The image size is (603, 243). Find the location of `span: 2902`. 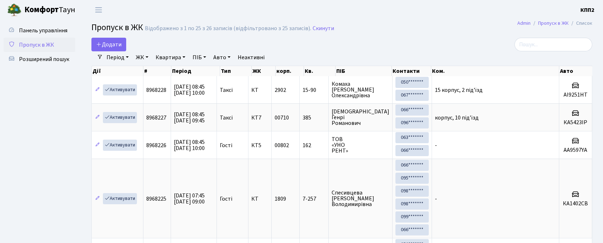

span: 2902 is located at coordinates (281, 90).